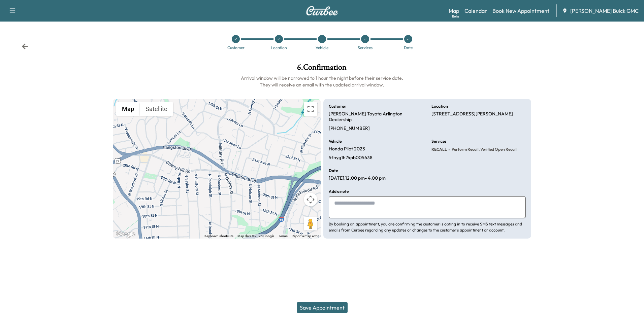 The width and height of the screenshot is (644, 321). Describe the element at coordinates (408, 48) in the screenshot. I see `div: Date` at that location.